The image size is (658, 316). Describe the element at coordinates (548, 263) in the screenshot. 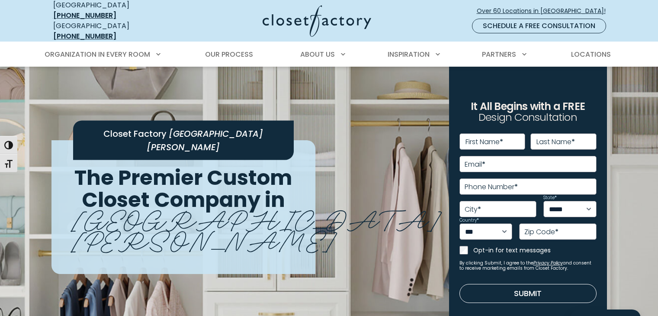

I see `a: Privacy Policy` at that location.